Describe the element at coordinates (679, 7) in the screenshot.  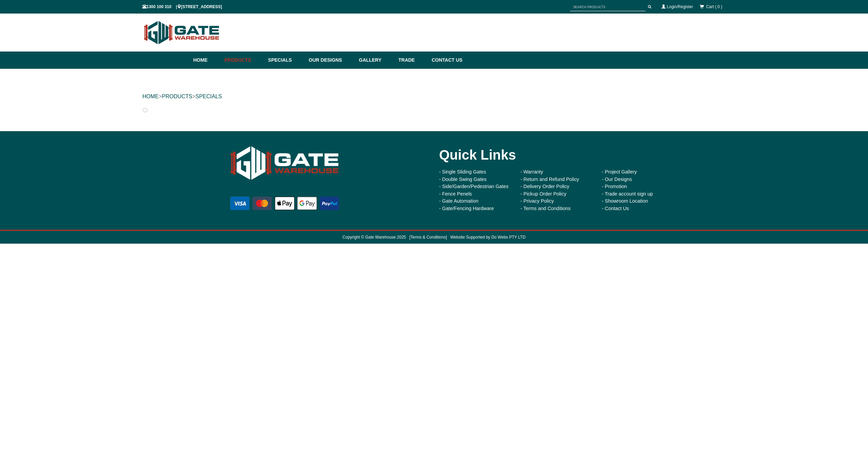
I see `a: Login/Register` at that location.